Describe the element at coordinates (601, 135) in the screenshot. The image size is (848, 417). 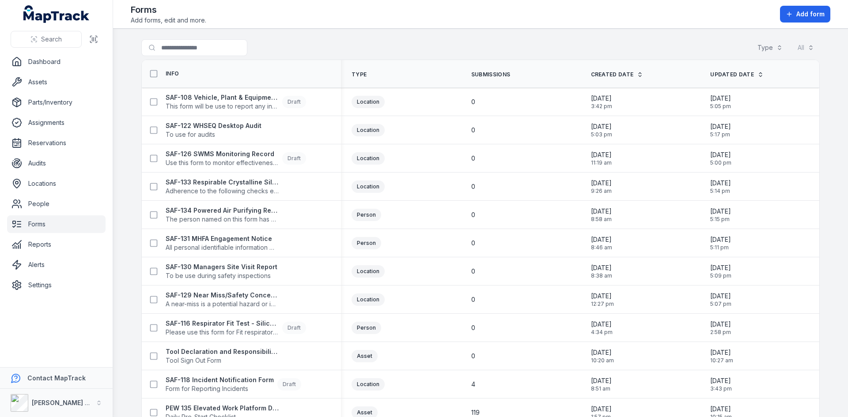
I see `span: 5:03 pm` at that location.